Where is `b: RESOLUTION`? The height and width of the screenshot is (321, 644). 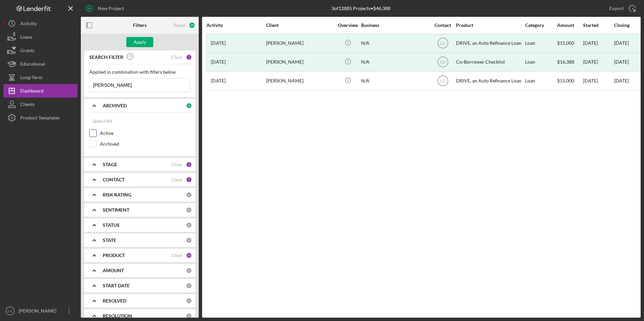 b: RESOLUTION is located at coordinates (117, 316).